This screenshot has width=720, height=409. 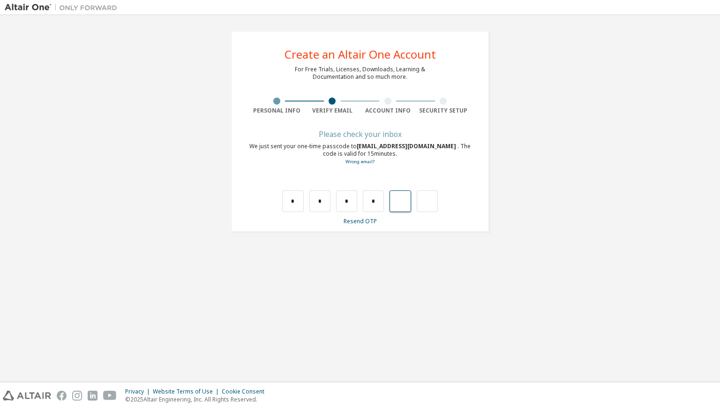 What do you see at coordinates (110, 395) in the screenshot?
I see `img: youtube.svg` at bounding box center [110, 395].